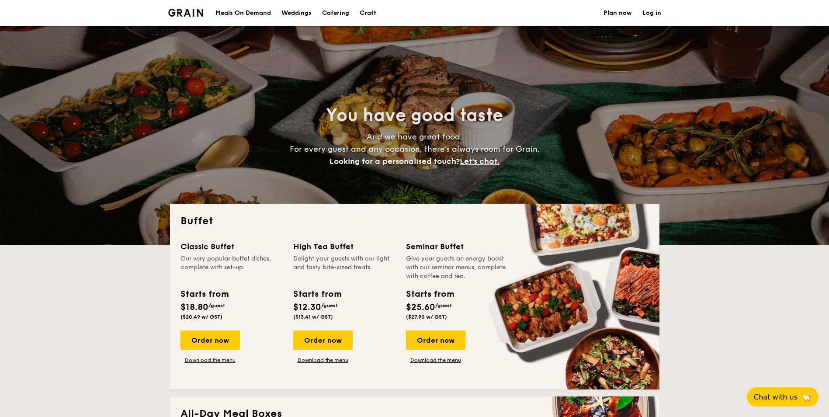 This screenshot has width=829, height=417. I want to click on button: Chat with us🦙, so click(783, 397).